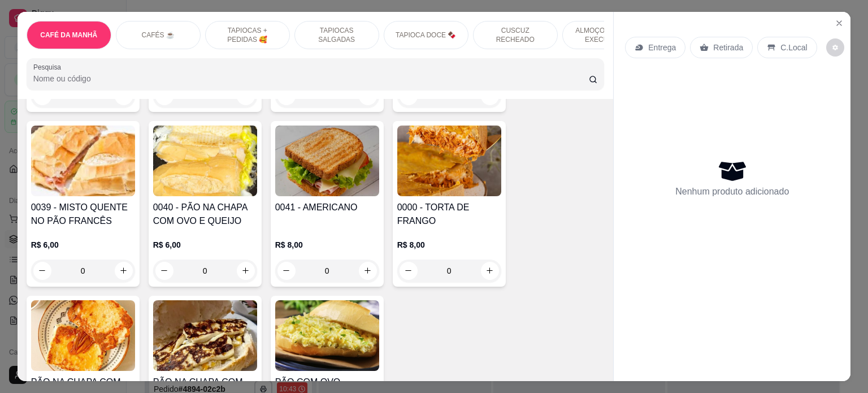 The image size is (868, 393). What do you see at coordinates (49, 66) in the screenshot?
I see `label: Pesquisa` at bounding box center [49, 66].